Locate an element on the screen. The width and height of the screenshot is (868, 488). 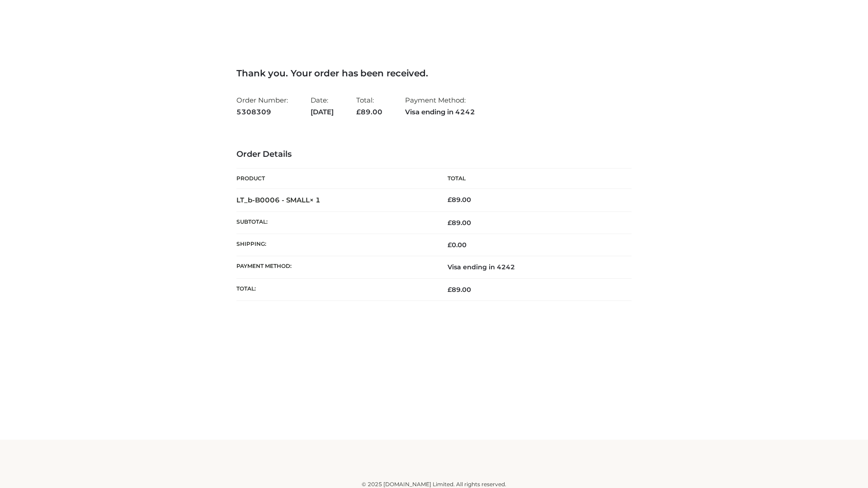
strong: Visa ending in 4242 is located at coordinates (440, 112).